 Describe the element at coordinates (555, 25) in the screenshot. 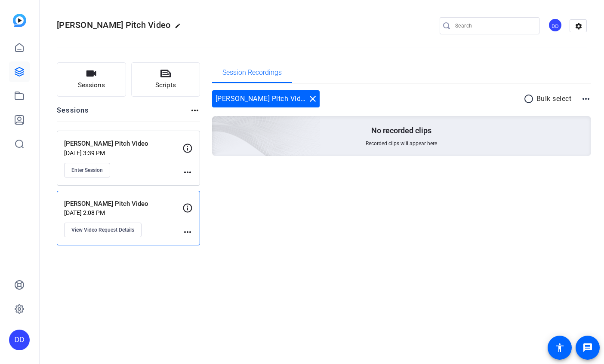

I see `ngx-avatar: Danielle Davenport` at that location.